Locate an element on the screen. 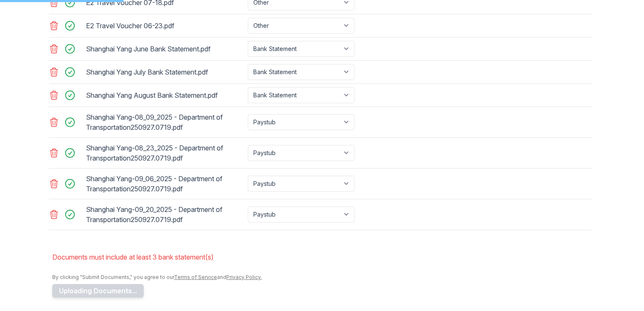 This screenshot has height=311, width=644. div: Shanghai Yang-09_20_2025 - Department of Transportation250927.0719.pdf is located at coordinates (165, 214).